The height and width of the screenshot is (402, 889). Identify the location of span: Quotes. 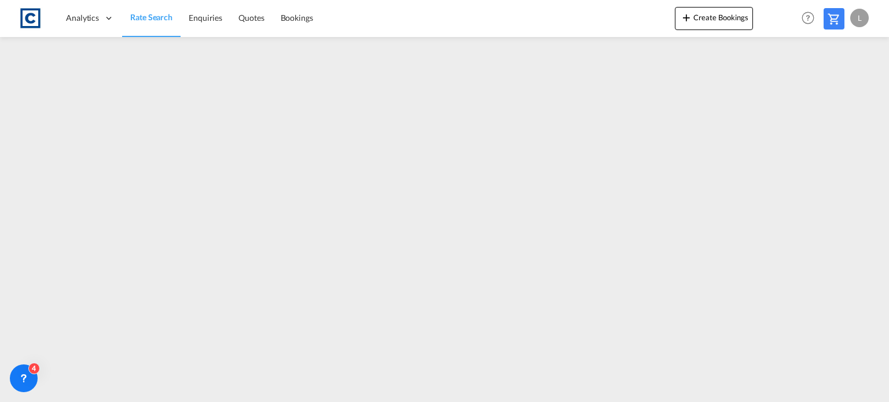
(251, 17).